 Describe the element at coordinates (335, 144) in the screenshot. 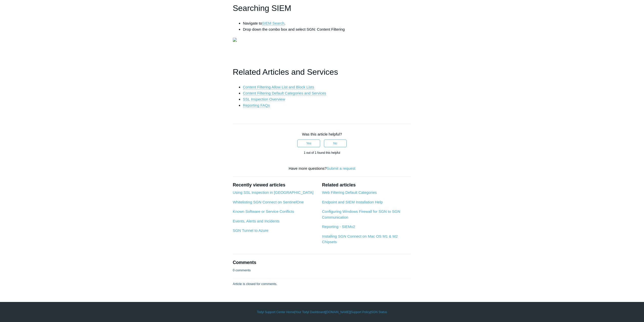

I see `button: This article was not helpful` at that location.